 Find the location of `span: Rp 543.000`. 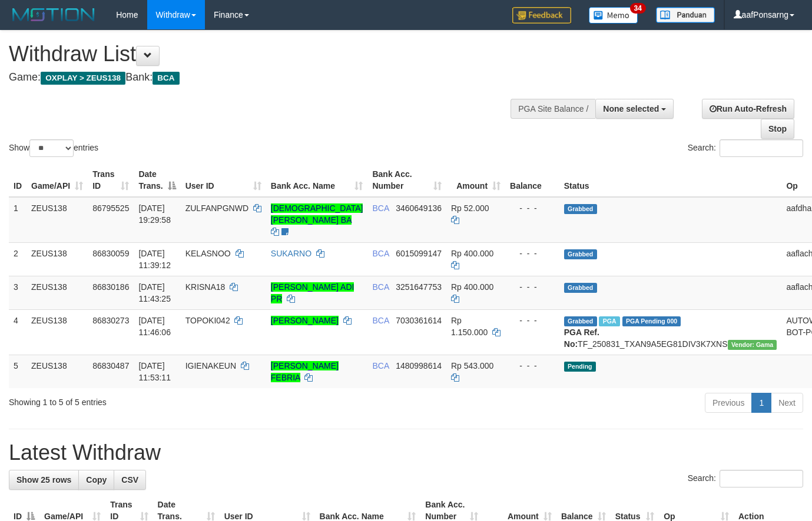

span: Rp 543.000 is located at coordinates (473, 366).